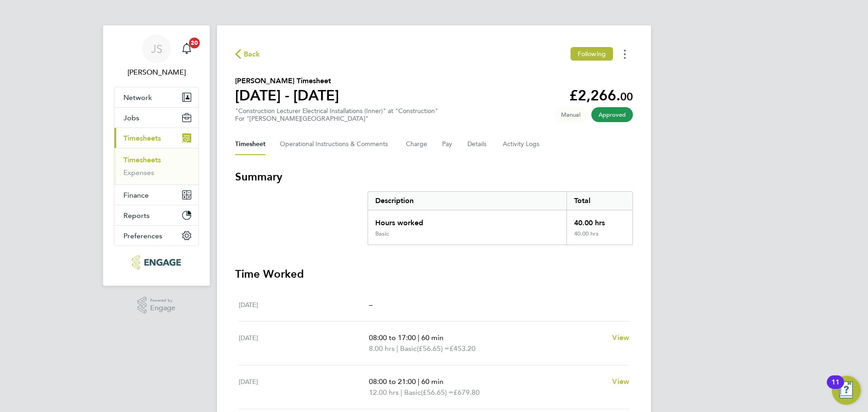 This screenshot has width=868, height=412. Describe the element at coordinates (187, 49) in the screenshot. I see `a: 20` at that location.